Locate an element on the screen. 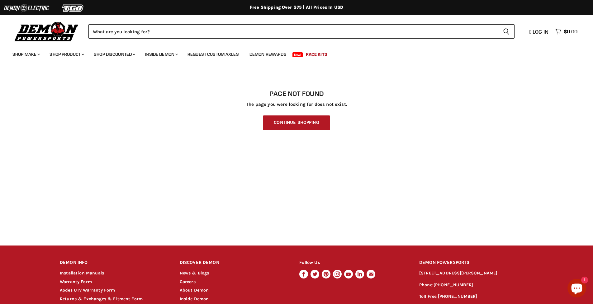  a: Continue Shopping is located at coordinates (296, 123).